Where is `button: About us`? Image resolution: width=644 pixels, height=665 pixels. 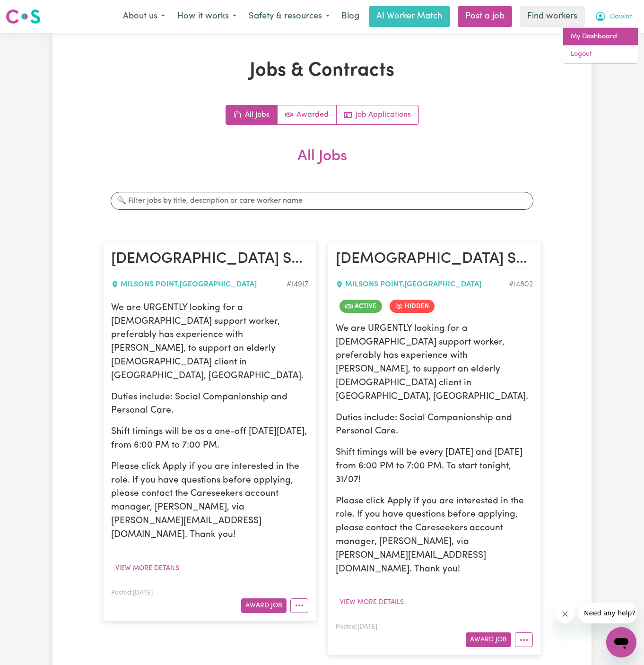
button: About us is located at coordinates (144, 17).